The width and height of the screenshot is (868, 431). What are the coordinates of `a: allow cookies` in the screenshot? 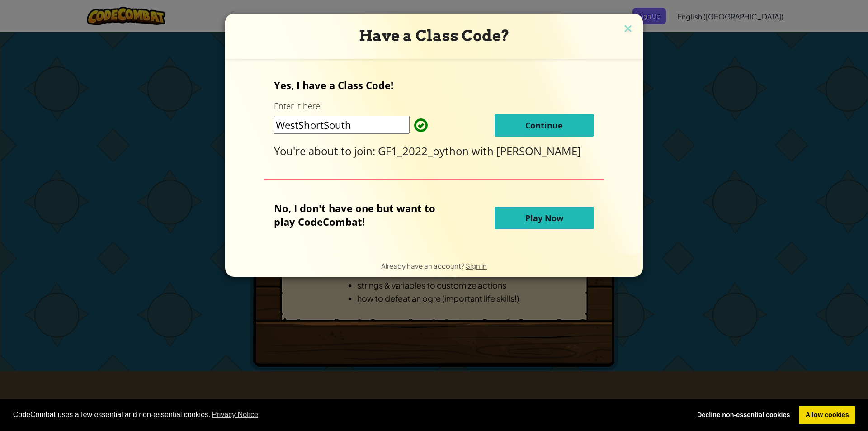 It's located at (827, 415).